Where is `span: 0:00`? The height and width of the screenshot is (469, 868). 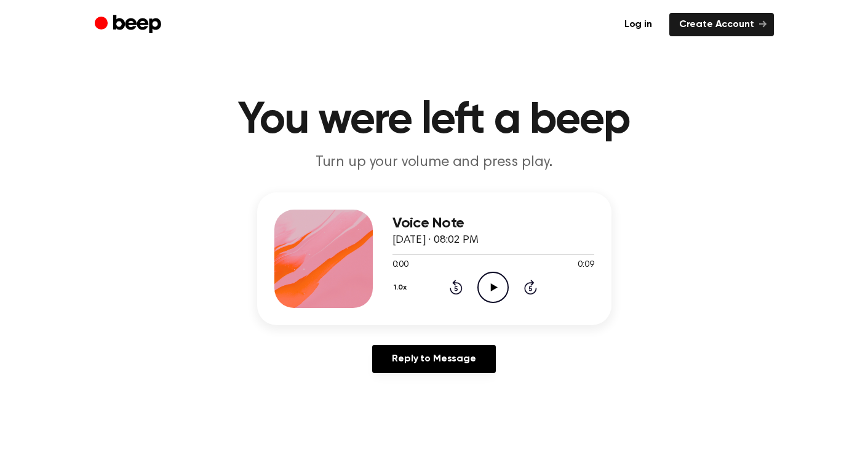 span: 0:00 is located at coordinates (400, 265).